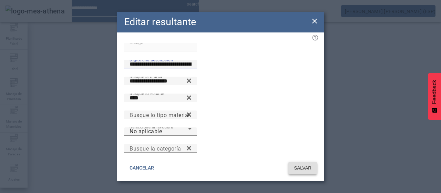 This screenshot has width=441, height=193. What do you see at coordinates (146, 76) in the screenshot?
I see `mat-label: Busque la marca` at bounding box center [146, 76].